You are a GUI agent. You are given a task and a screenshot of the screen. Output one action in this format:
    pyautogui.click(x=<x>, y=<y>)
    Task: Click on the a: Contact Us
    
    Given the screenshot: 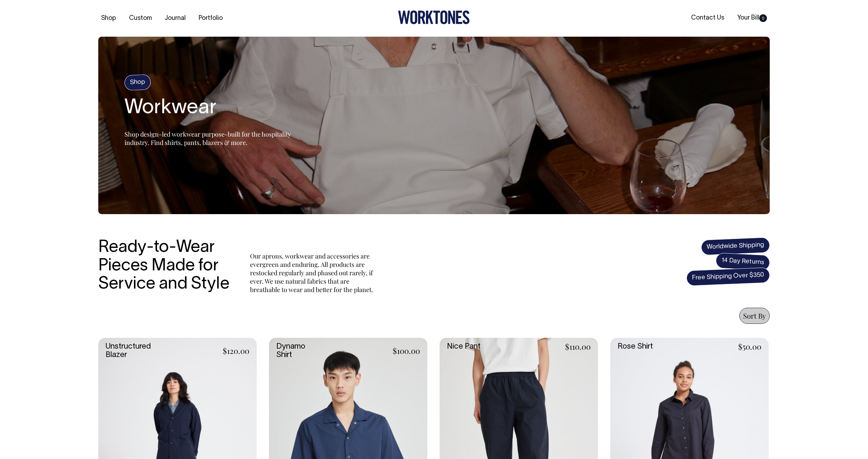 What is the action you would take?
    pyautogui.click(x=707, y=18)
    